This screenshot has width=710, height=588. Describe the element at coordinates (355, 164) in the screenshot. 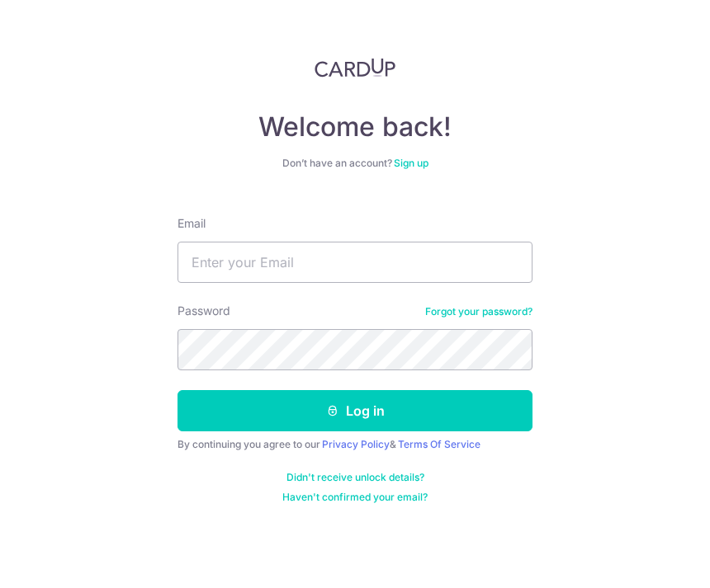

I see `div: Don’t have an account?` at that location.